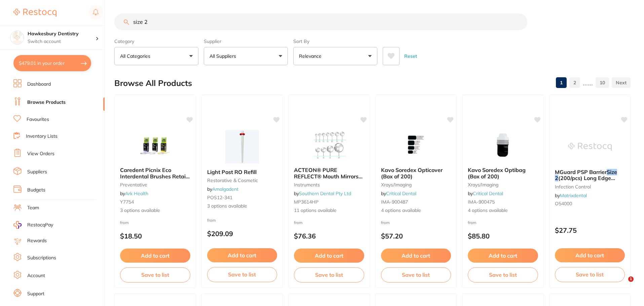 The image size is (644, 306). I want to click on a: View Orders, so click(41, 153).